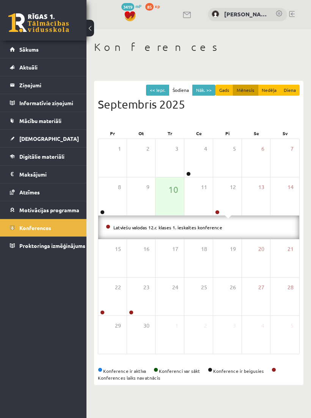  I want to click on div: Sv, so click(285, 133).